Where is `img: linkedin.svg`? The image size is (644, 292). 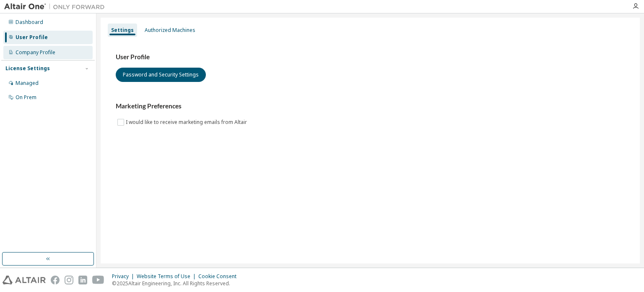 img: linkedin.svg is located at coordinates (83, 280).